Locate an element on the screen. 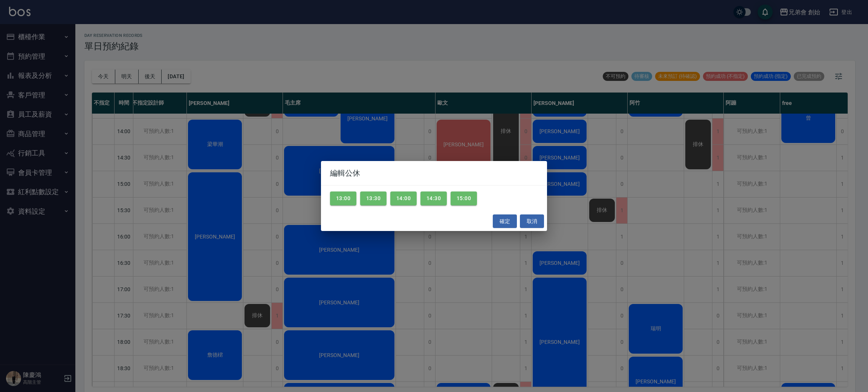 The image size is (868, 392). button: 13:30 is located at coordinates (374, 199).